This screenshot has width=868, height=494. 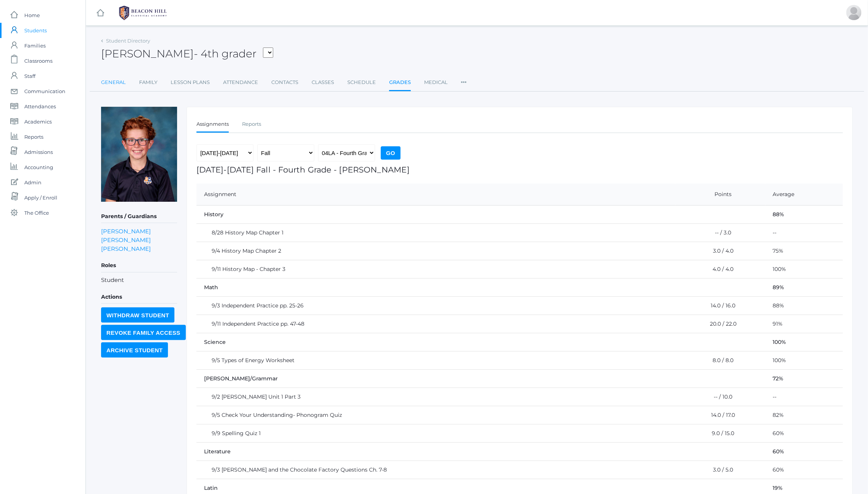 What do you see at coordinates (33, 182) in the screenshot?
I see `span: Admin` at bounding box center [33, 182].